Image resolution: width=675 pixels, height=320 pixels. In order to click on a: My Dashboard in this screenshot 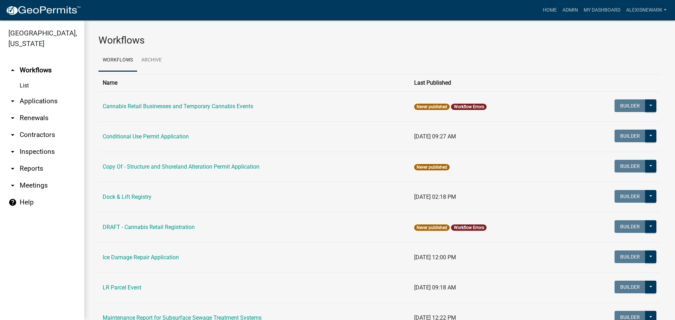, I will do `click(602, 10)`.